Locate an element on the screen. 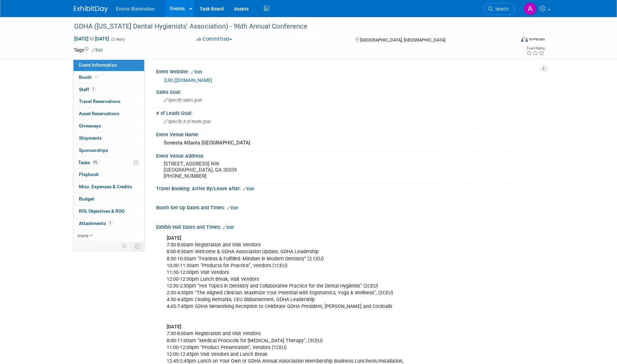  a: Shipments is located at coordinates (109, 138).